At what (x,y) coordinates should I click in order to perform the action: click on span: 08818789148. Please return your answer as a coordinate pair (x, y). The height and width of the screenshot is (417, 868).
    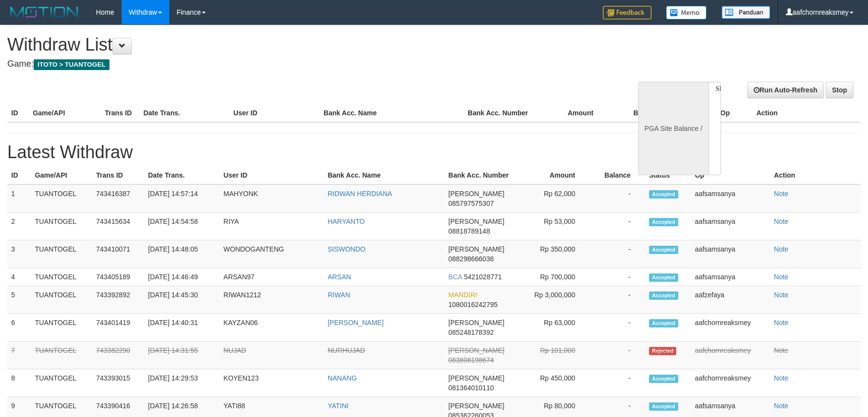
    Looking at the image, I should click on (469, 231).